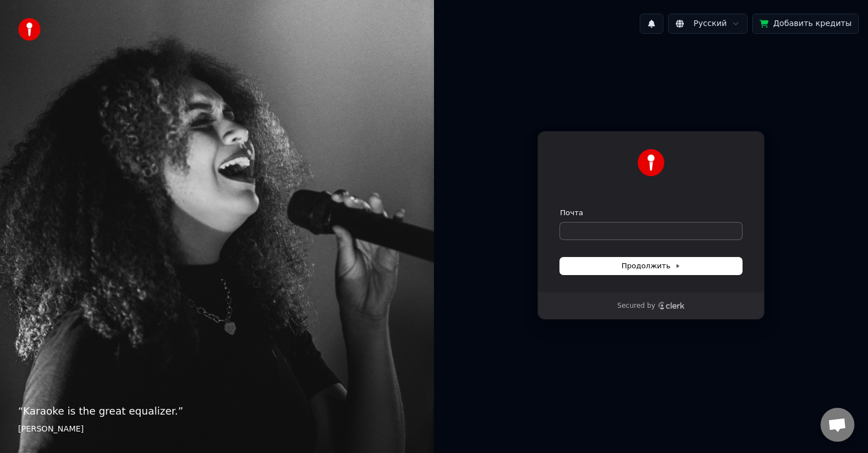 The image size is (868, 453). Describe the element at coordinates (806, 24) in the screenshot. I see `button: Добавить кредиты` at that location.